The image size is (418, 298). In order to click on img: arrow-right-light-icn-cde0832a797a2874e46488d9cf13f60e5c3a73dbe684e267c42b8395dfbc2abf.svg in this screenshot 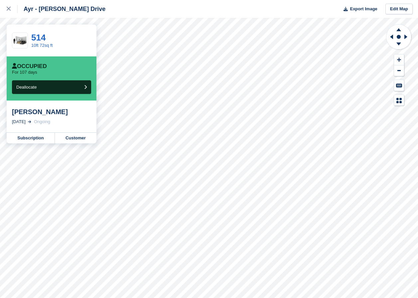, I will do `click(30, 122)`.